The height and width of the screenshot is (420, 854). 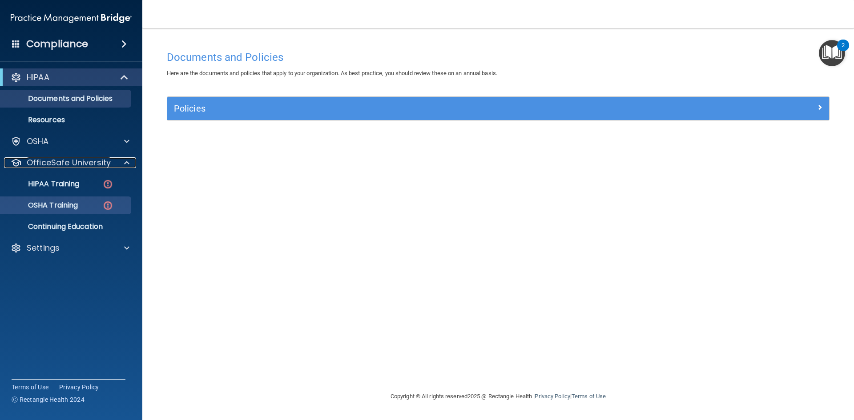 I want to click on h4: Compliance, so click(x=57, y=44).